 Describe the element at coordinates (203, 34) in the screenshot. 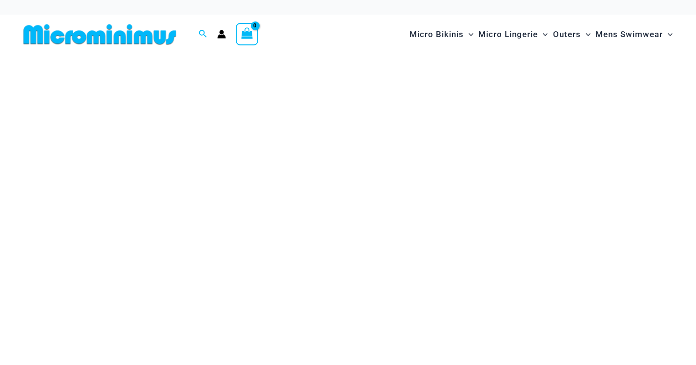

I see `a: Search icon link` at that location.